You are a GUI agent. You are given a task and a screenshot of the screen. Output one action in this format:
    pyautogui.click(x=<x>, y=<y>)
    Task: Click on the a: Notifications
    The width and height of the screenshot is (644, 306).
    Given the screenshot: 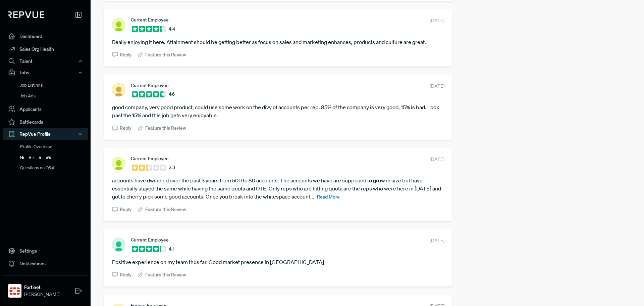 What is the action you would take?
    pyautogui.click(x=45, y=263)
    